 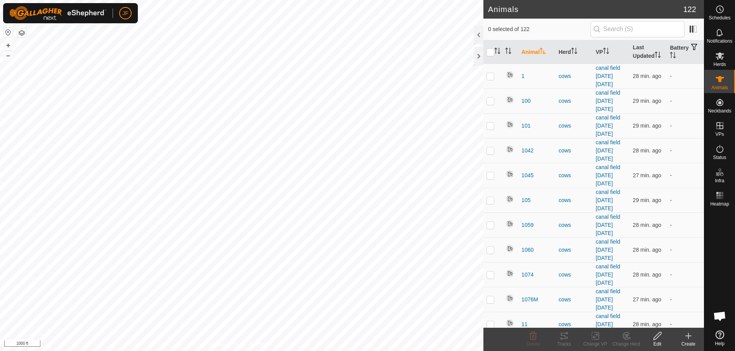 What do you see at coordinates (537, 52) in the screenshot?
I see `th: Animal` at bounding box center [537, 52].